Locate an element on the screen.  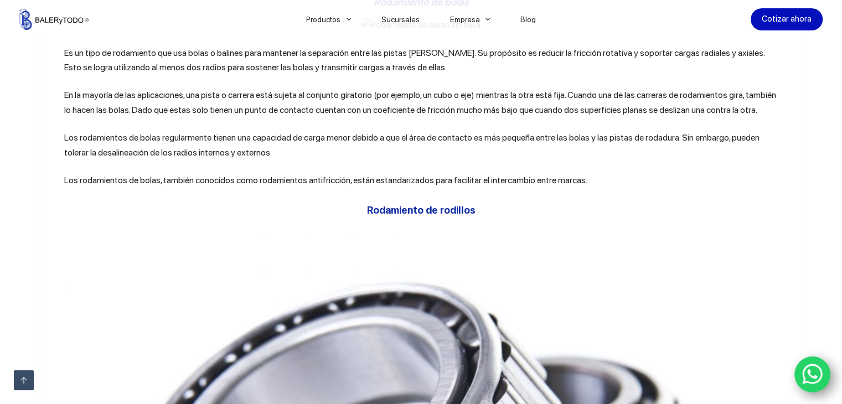
img: Balerytodo is located at coordinates (54, 19).